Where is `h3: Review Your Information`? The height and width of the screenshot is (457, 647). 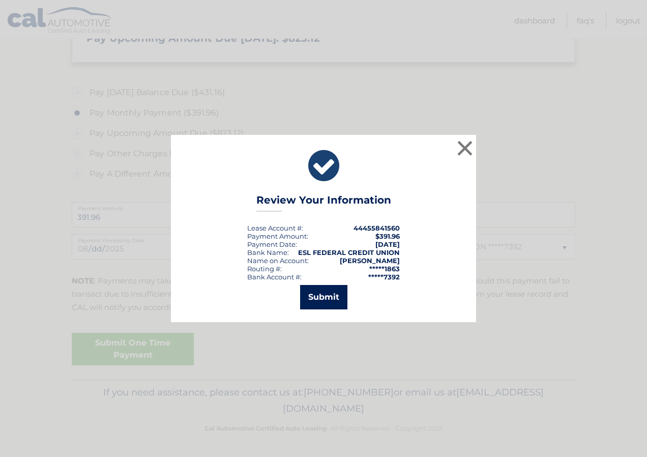 h3: Review Your Information is located at coordinates (324, 203).